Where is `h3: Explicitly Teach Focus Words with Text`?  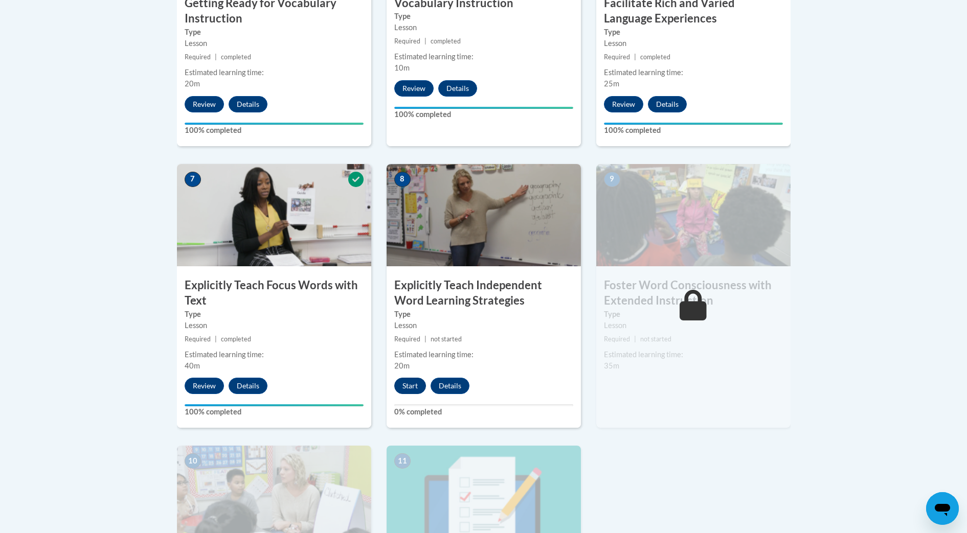 h3: Explicitly Teach Focus Words with Text is located at coordinates (274, 293).